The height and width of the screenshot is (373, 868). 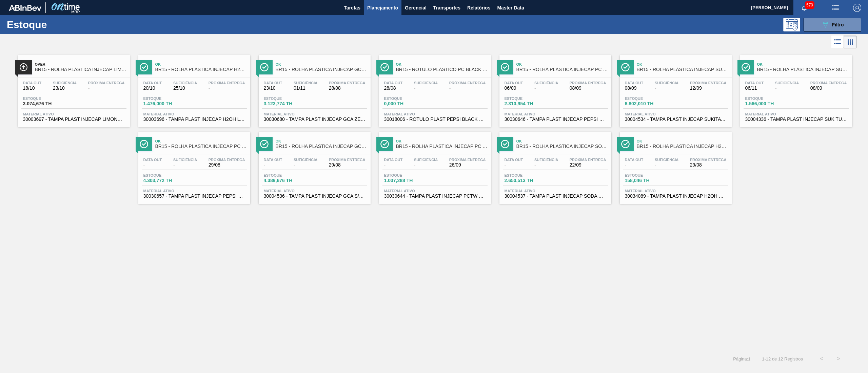 What do you see at coordinates (288, 104) in the screenshot?
I see `span: 3.123,774 TH` at bounding box center [288, 104].